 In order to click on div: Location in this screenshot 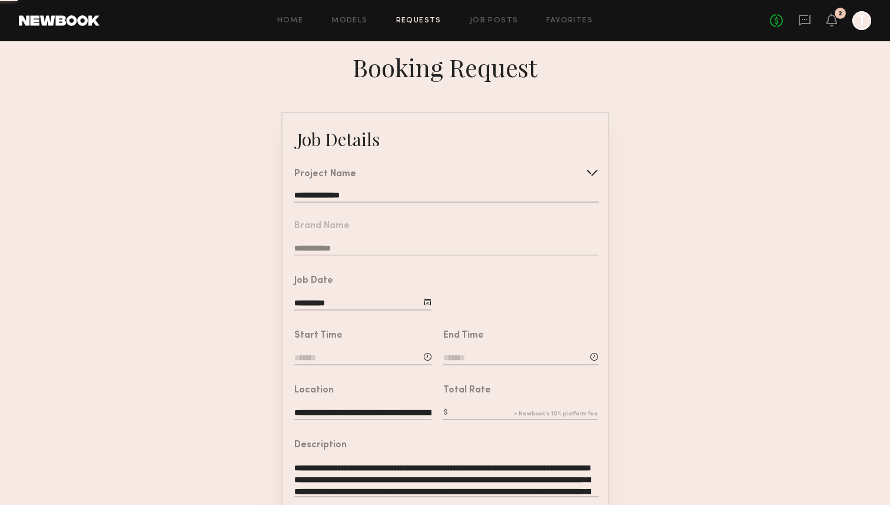, I will do `click(314, 390)`.